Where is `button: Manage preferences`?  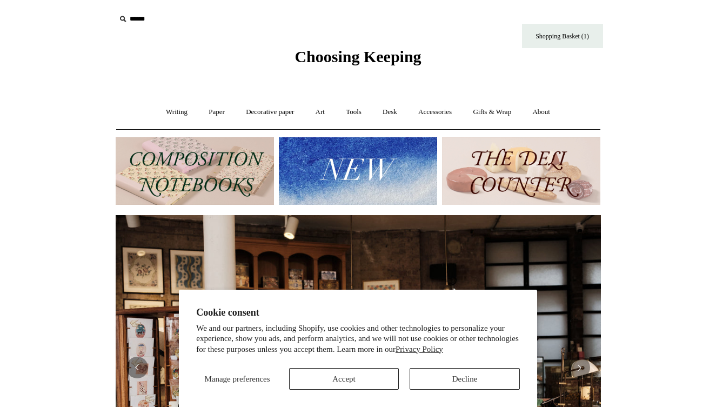 button: Manage preferences is located at coordinates (237, 379).